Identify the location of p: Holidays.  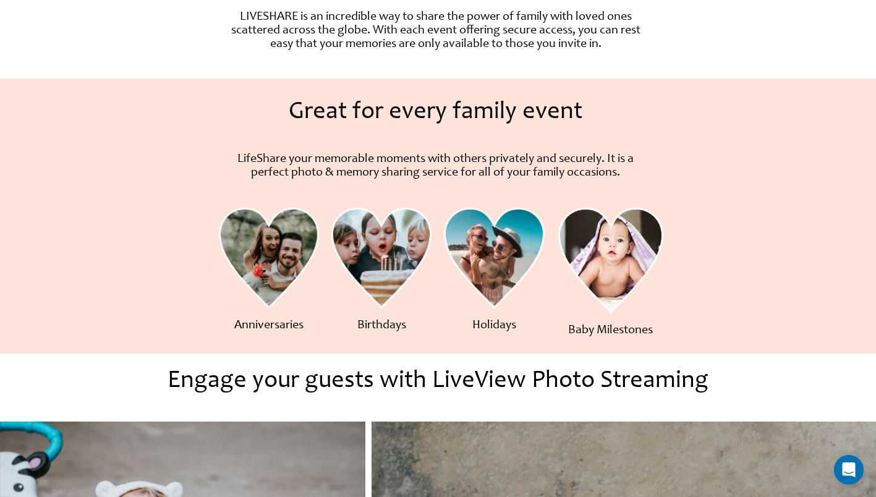
(494, 326).